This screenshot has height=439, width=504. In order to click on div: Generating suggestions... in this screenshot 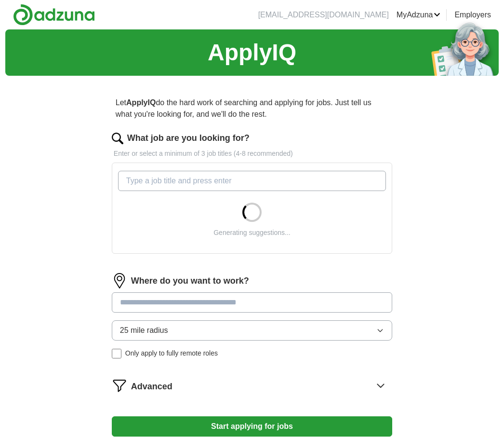, I will do `click(252, 232)`.